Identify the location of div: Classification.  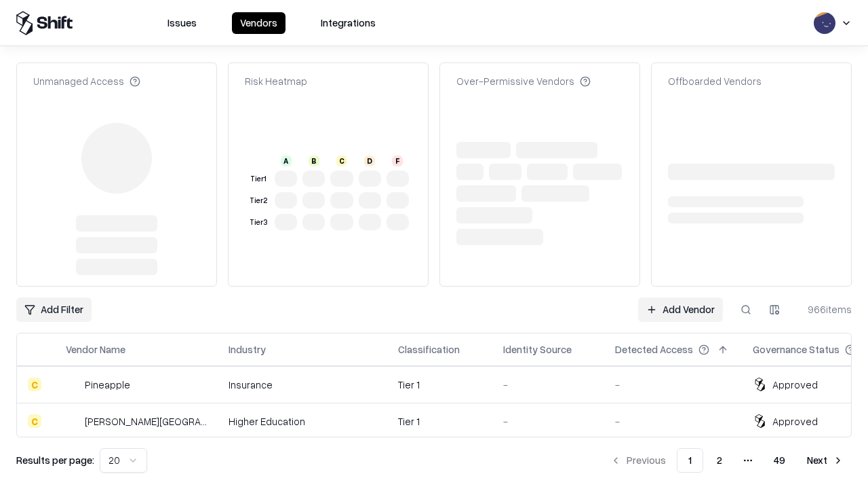
(428, 349).